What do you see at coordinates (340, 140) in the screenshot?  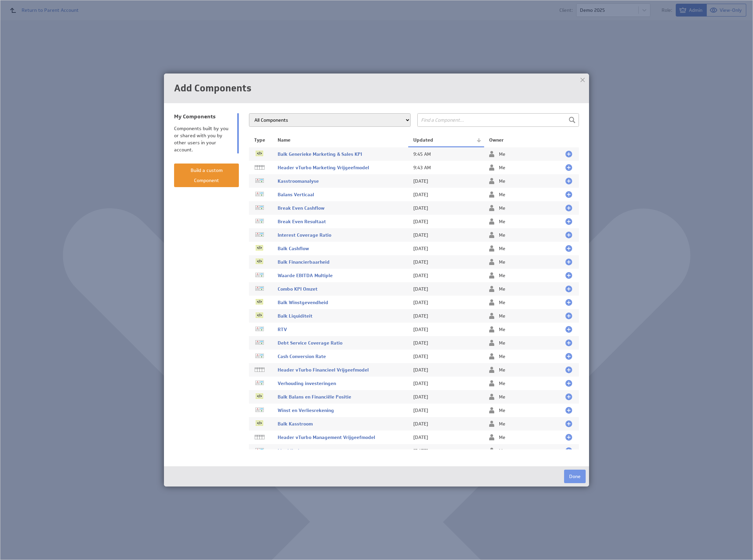 I see `th: Name` at bounding box center [340, 140].